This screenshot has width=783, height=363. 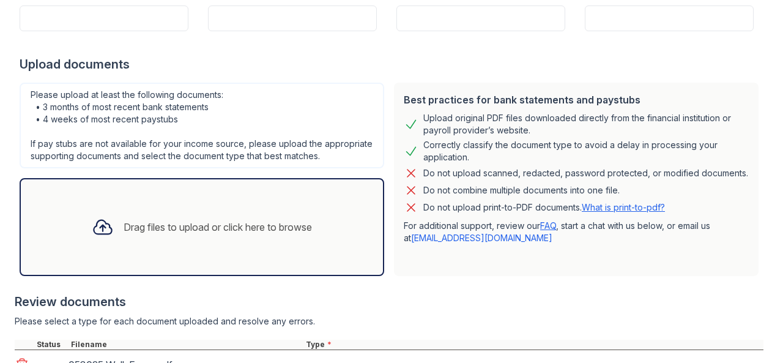 What do you see at coordinates (544, 207) in the screenshot?
I see `p: Do not upload print-to-PDF documents.` at bounding box center [544, 207].